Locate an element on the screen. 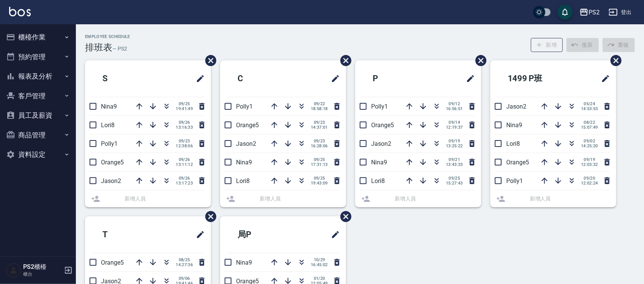 This screenshot has width=644, height=284. button: 櫃檯作業 is located at coordinates (38, 37).